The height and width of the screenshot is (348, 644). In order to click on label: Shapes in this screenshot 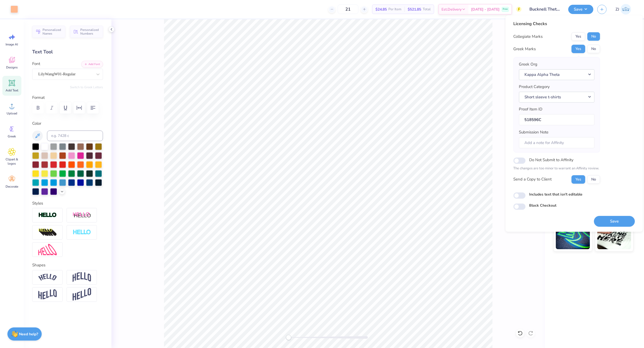, I will do `click(39, 265)`.